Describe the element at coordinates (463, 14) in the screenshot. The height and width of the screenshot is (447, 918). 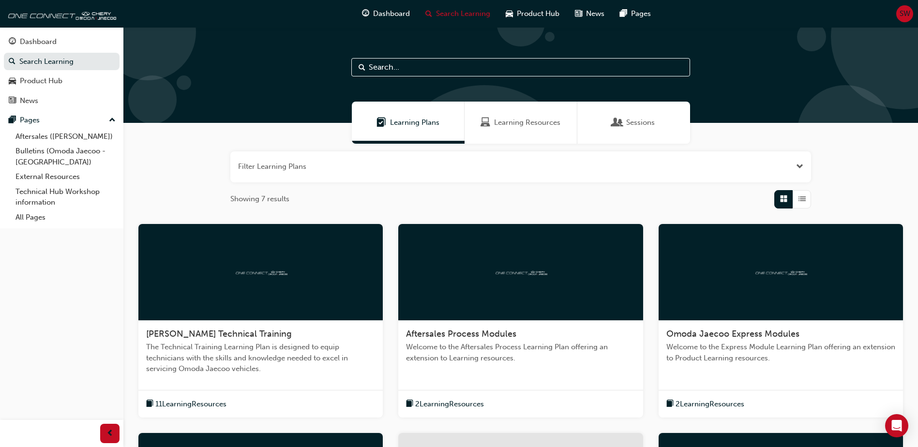
I see `span: Search Learning` at that location.